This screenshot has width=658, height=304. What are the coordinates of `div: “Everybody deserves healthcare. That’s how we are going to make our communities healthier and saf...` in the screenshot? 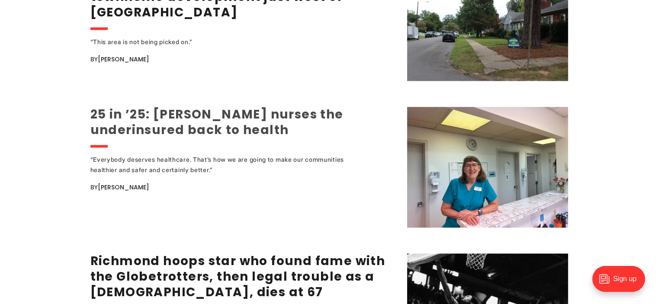 It's located at (231, 165).